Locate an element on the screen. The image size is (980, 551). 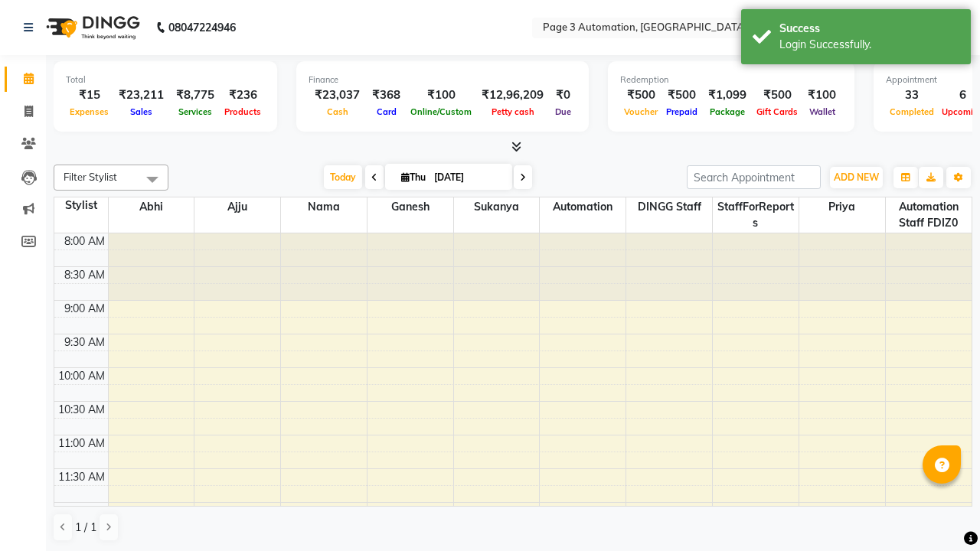
div: 11:30 AM is located at coordinates (81, 477).